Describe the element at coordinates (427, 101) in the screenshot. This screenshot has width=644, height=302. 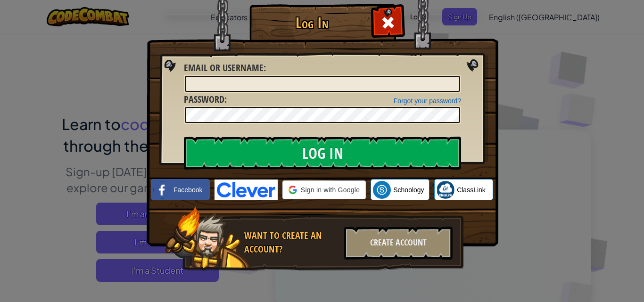
I see `a: Forgot your password?` at that location.